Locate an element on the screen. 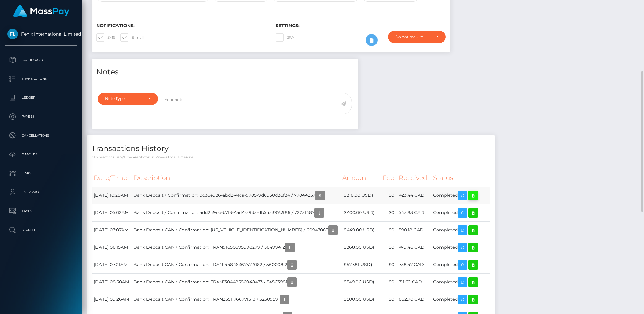 This screenshot has height=314, width=644. a: Ledger is located at coordinates (41, 98).